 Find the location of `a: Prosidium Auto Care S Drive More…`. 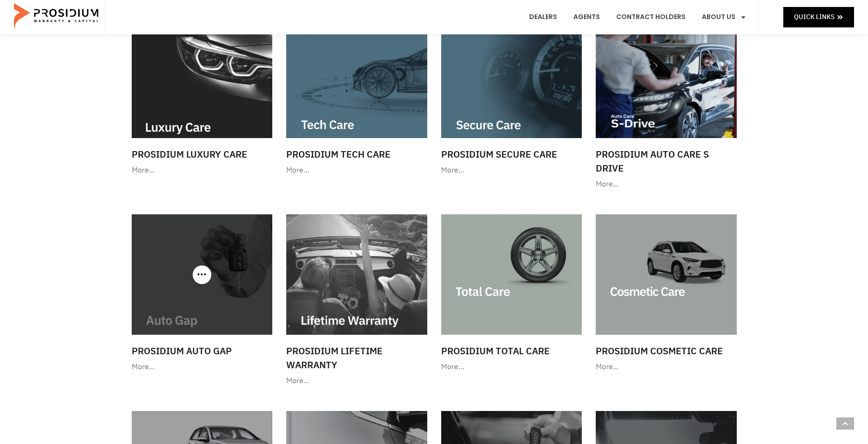

a: Prosidium Auto Care S Drive More… is located at coordinates (666, 104).